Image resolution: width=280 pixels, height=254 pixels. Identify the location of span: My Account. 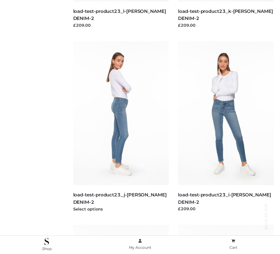
(140, 247).